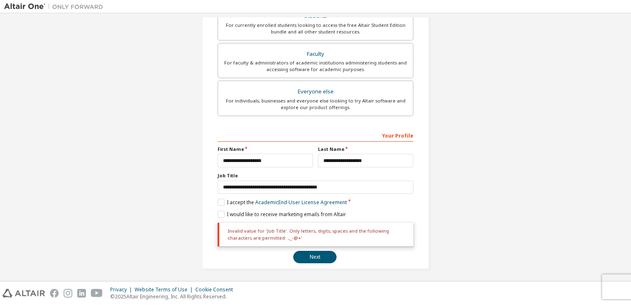 The height and width of the screenshot is (305, 631). What do you see at coordinates (315, 54) in the screenshot?
I see `div: Faculty` at bounding box center [315, 54].